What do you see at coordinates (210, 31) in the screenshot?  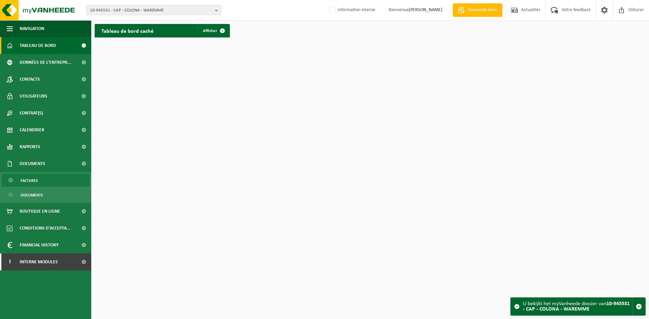 I see `span: Afficher` at bounding box center [210, 31].